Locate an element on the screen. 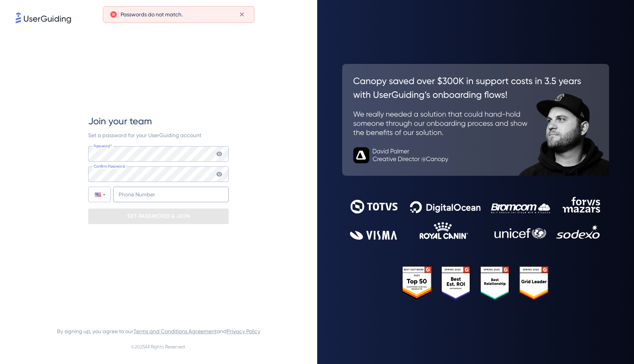 This screenshot has width=634, height=364. a: Privacy Policy is located at coordinates (244, 331).